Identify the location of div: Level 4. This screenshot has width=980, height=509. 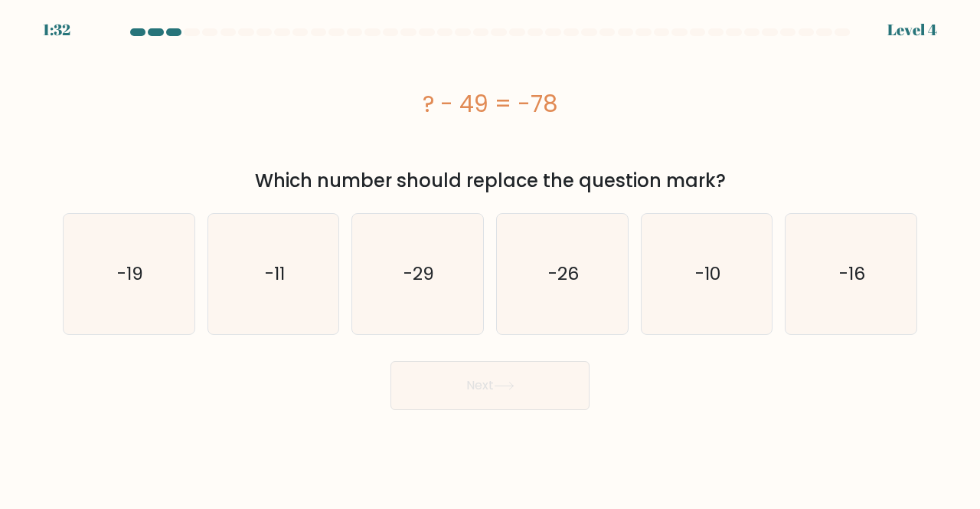
(912, 30).